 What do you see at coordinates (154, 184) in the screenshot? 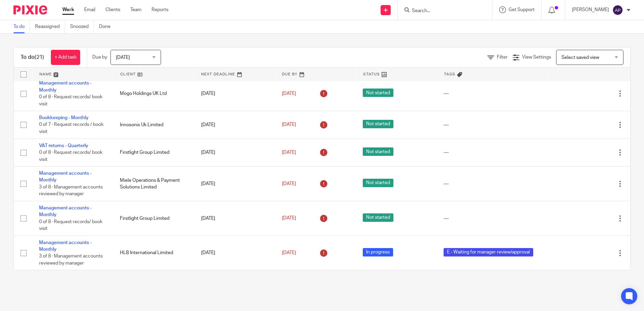
I see `td: Miele Operations & Payment Solutions Limited` at bounding box center [154, 184].